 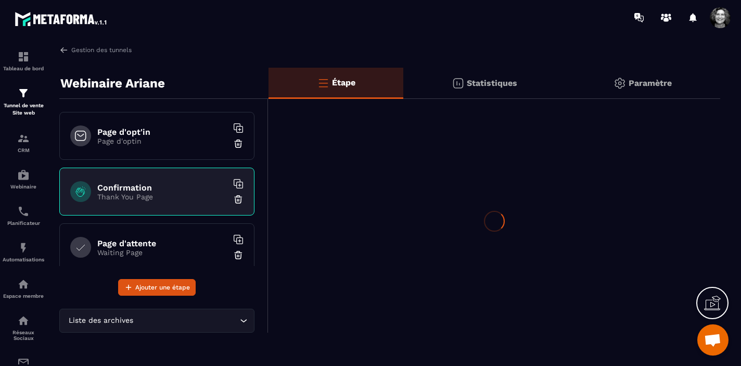 What do you see at coordinates (458, 83) in the screenshot?
I see `img: stats.20deebd0.svg` at bounding box center [458, 83].